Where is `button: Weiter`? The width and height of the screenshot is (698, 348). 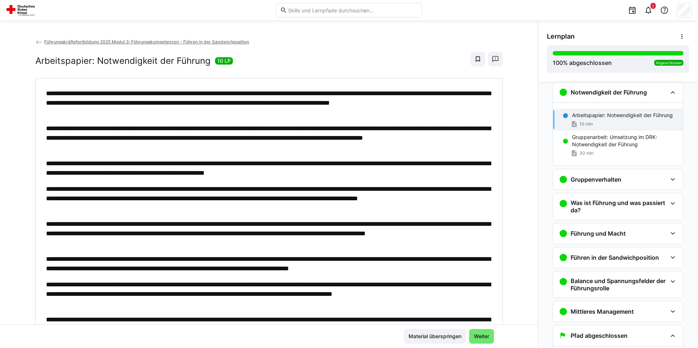 button: Weiter is located at coordinates (481, 336).